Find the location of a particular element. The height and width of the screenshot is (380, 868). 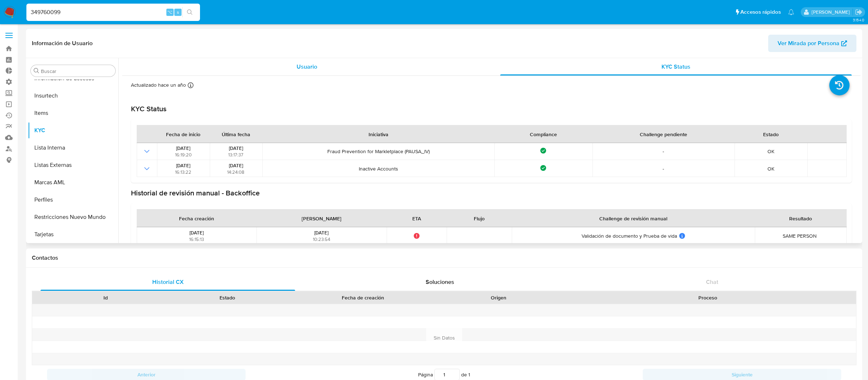

span: KYC Status is located at coordinates (676, 67).